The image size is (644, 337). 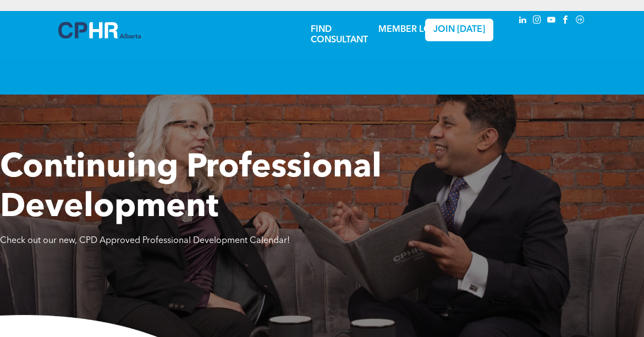 I want to click on a: youtube, so click(x=551, y=21).